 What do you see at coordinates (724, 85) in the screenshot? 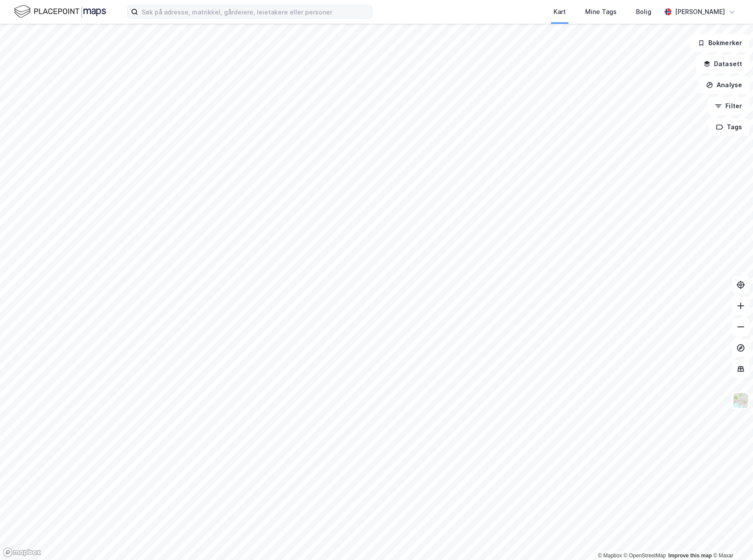
I see `button: Analyse` at bounding box center [724, 85].